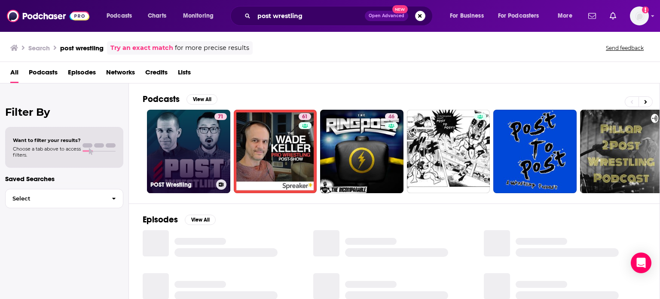 This screenshot has height=299, width=660. Describe the element at coordinates (82, 48) in the screenshot. I see `h3: post wrestling` at that location.